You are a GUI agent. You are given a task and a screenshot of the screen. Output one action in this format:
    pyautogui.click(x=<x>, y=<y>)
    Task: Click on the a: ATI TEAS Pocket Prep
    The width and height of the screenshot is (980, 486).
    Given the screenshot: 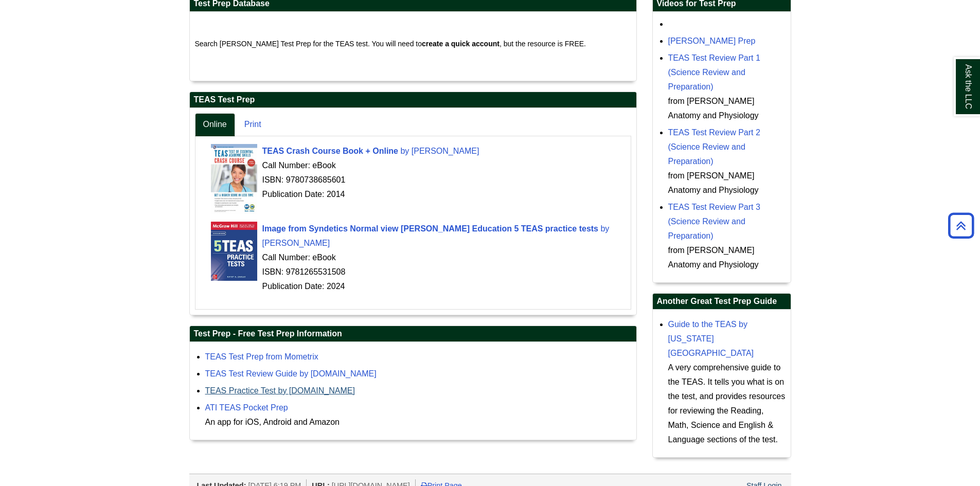 What is the action you would take?
    pyautogui.click(x=247, y=408)
    